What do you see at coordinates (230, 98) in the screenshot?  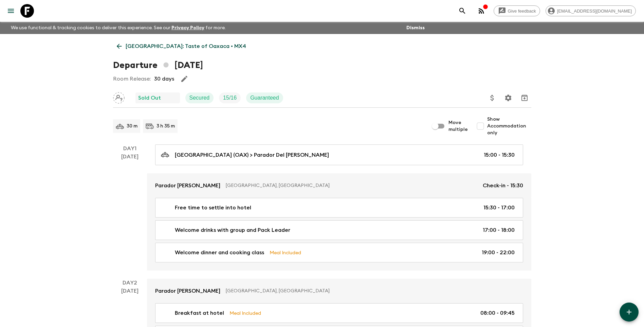 I see `p: 15 / 16` at bounding box center [230, 98].